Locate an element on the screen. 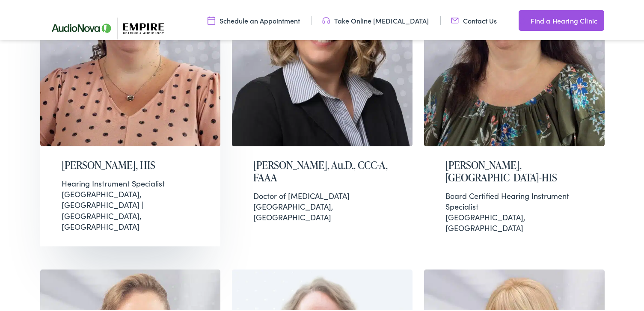  a: Find a Hearing Clinic is located at coordinates (562, 19).